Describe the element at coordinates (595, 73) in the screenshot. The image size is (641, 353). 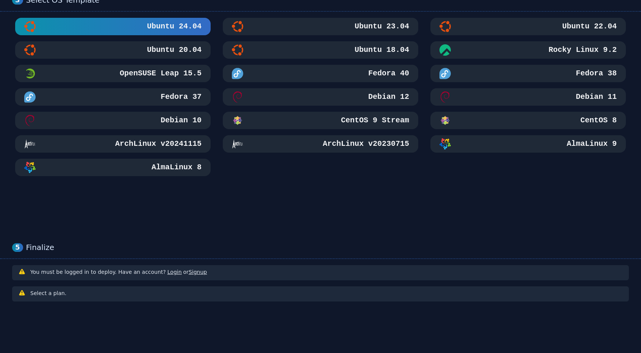
I see `h3: Fedora 38` at that location.